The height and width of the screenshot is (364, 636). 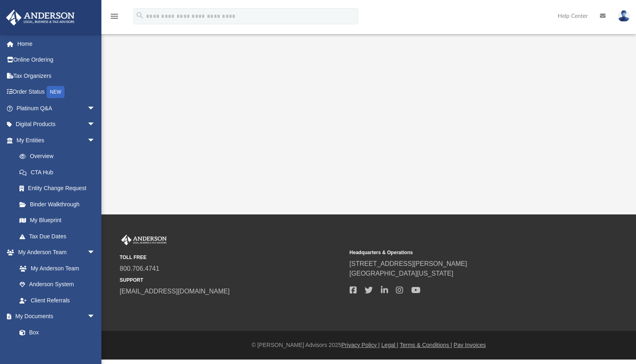 I want to click on a: Entity Change Request, so click(x=59, y=188).